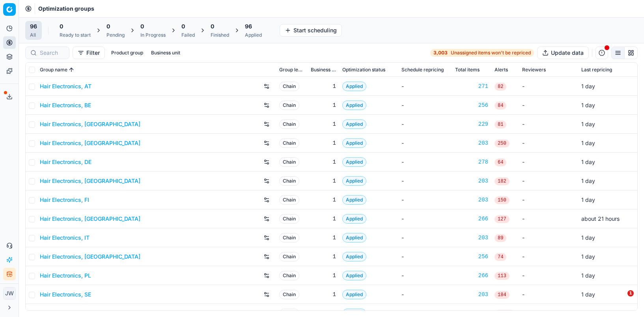  Describe the element at coordinates (440, 53) in the screenshot. I see `strong: 3,003` at that location.